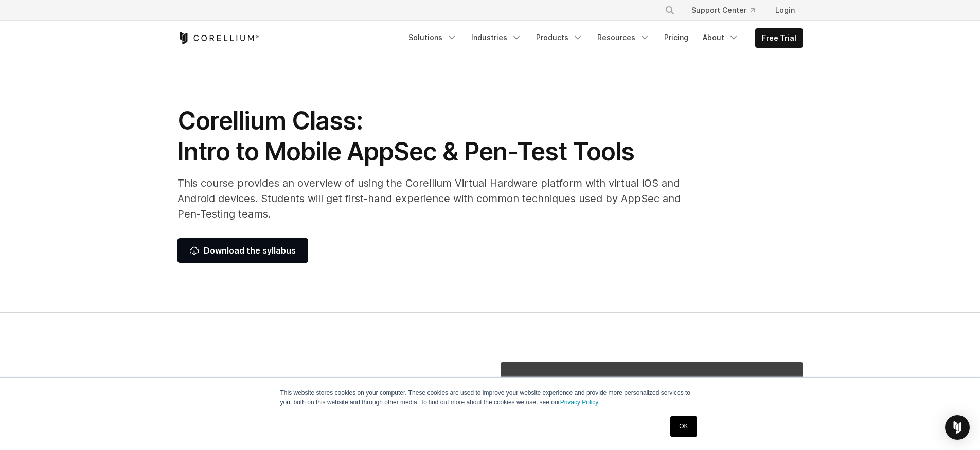  Describe the element at coordinates (435, 199) in the screenshot. I see `p: This course provides an overview of using the Corellium Virtual Hardware platform with virtual iO...` at that location.